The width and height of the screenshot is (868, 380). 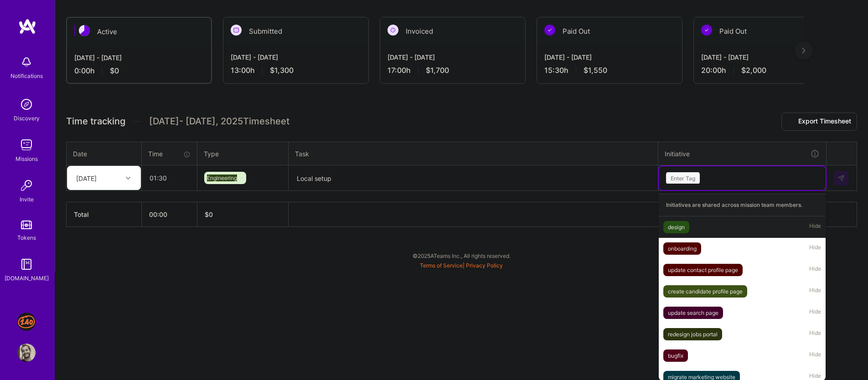 I want to click on img: logo, so click(x=28, y=27).